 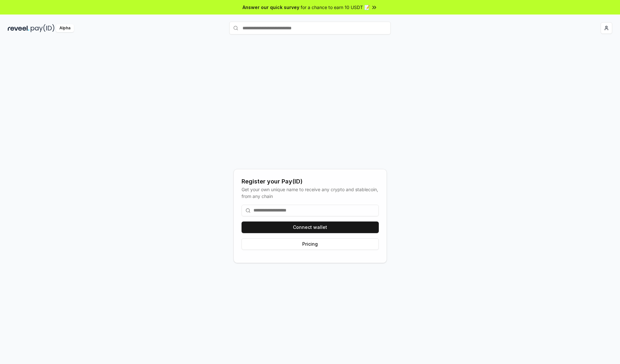 What do you see at coordinates (310, 193) in the screenshot?
I see `div: Get your own unique name to receive any crypto and stablecoin, from any chain` at bounding box center [310, 193].